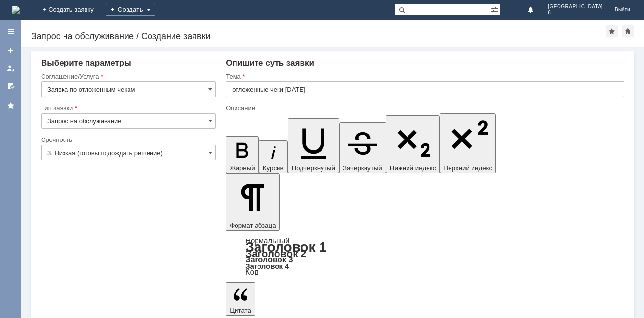 This screenshot has width=644, height=318. What do you see at coordinates (86, 63) in the screenshot?
I see `span: Выберите параметры` at bounding box center [86, 63].